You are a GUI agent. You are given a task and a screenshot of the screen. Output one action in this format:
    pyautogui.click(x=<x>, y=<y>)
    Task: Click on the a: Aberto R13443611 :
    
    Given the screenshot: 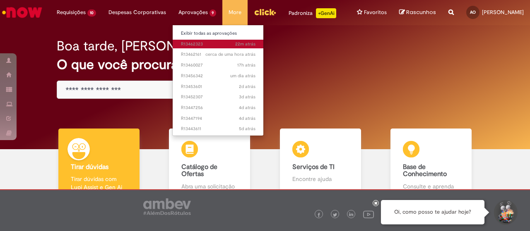 What is the action you would take?
    pyautogui.click(x=218, y=129)
    